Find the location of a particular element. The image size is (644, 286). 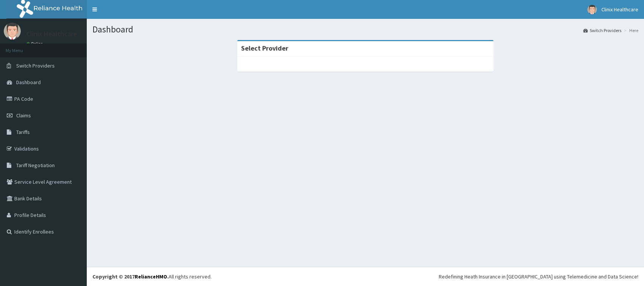

li: Here is located at coordinates (630, 30).